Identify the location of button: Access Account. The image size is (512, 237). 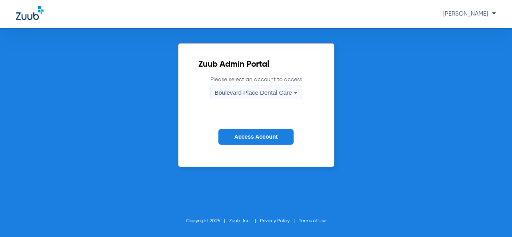
(256, 137).